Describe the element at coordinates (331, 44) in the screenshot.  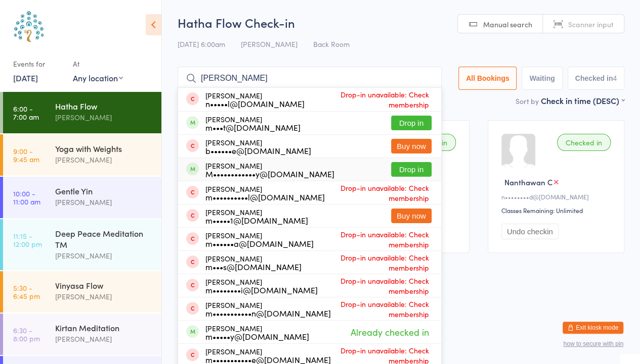
I see `span: Back Room` at that location.